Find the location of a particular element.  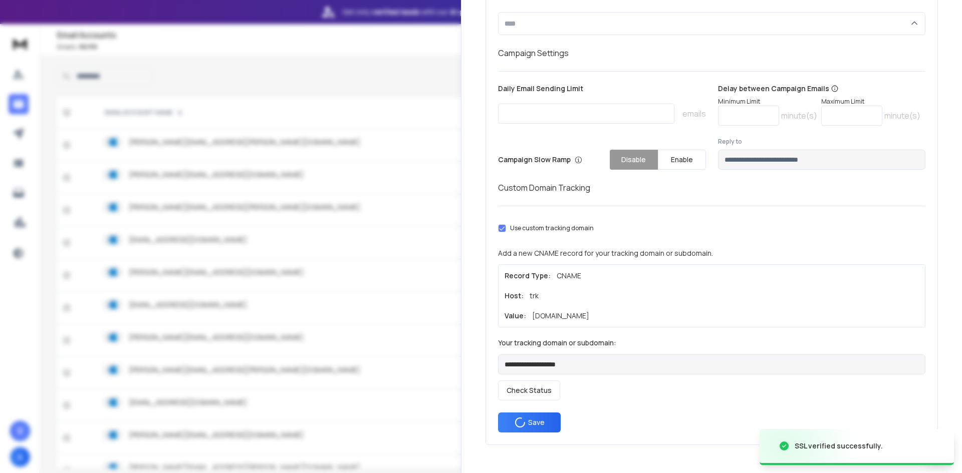

label: Use custom tracking domain is located at coordinates (551, 228).